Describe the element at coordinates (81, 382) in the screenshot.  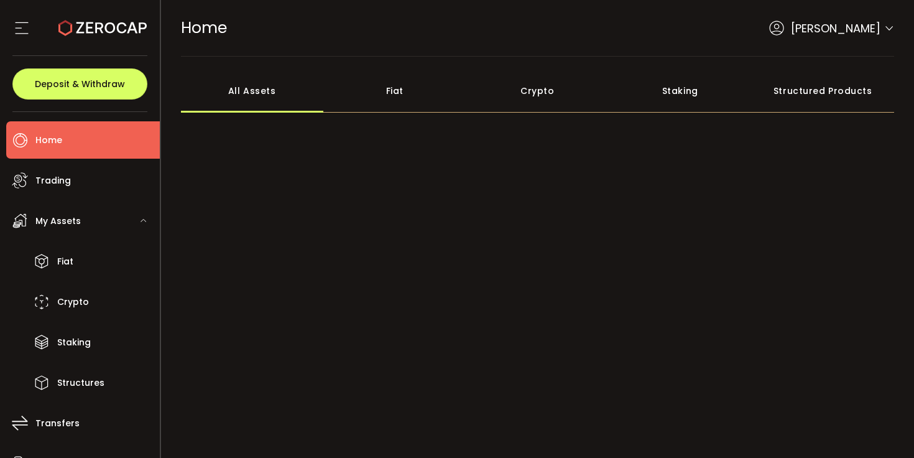
I see `span: Structures` at that location.